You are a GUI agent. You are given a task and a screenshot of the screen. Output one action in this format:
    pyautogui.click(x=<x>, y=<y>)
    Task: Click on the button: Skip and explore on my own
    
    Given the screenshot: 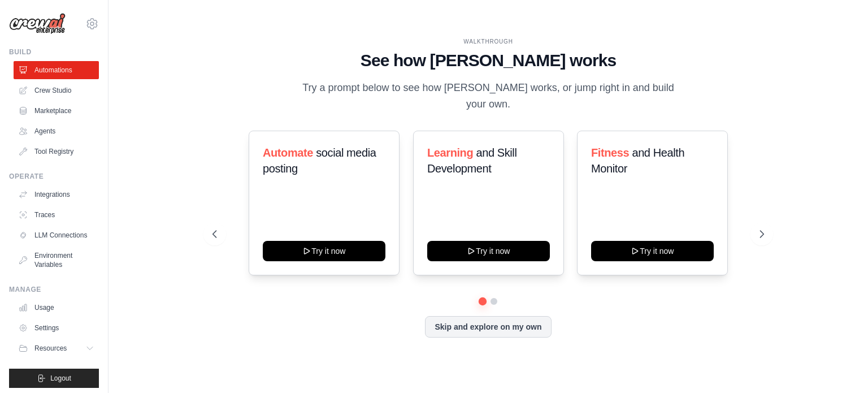 What is the action you would take?
    pyautogui.click(x=488, y=327)
    